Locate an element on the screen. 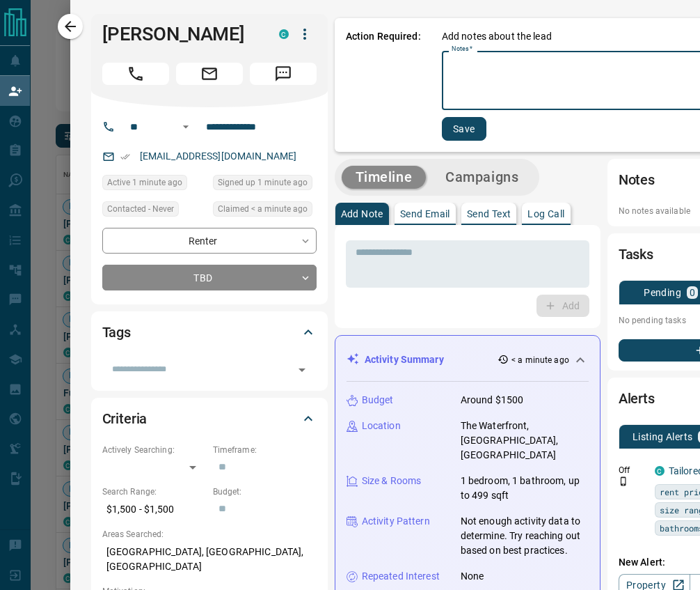 This screenshot has width=700, height=590. p: Action Required: is located at coordinates (383, 85).